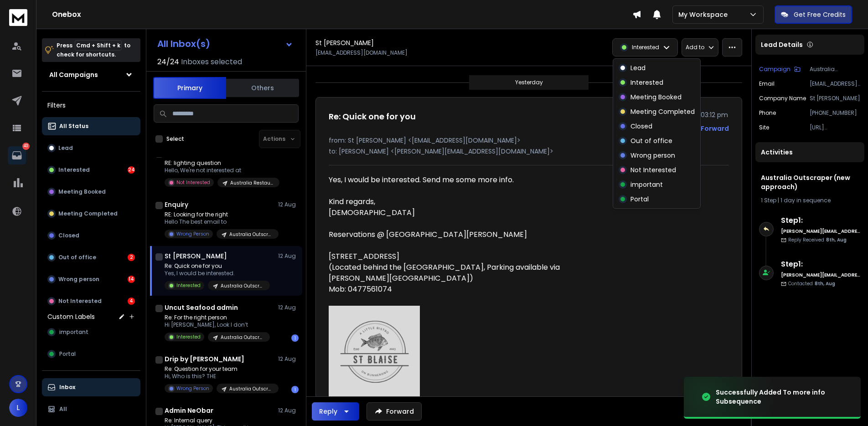 The image size is (868, 426). Describe the element at coordinates (63, 409) in the screenshot. I see `p: All` at that location.